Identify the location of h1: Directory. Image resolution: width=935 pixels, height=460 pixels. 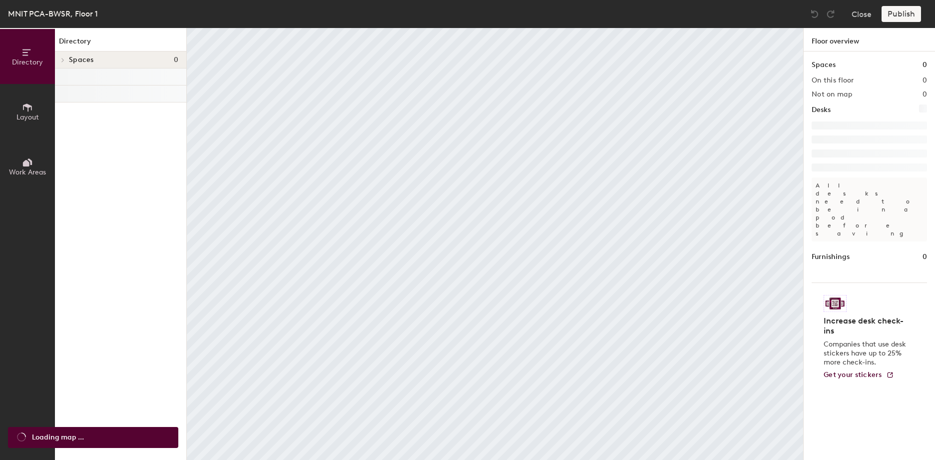
(120, 43).